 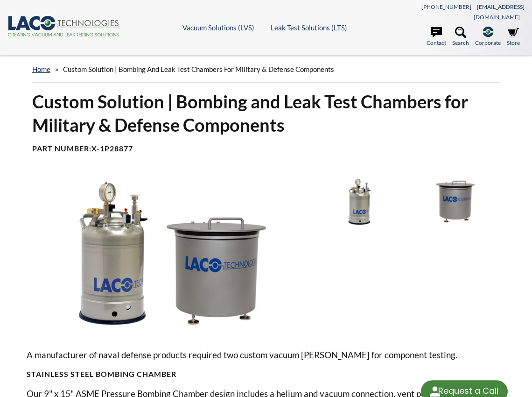 I want to click on img: Bombing and Leak Test Chambers for Military & Defense Components, so click(x=167, y=255).